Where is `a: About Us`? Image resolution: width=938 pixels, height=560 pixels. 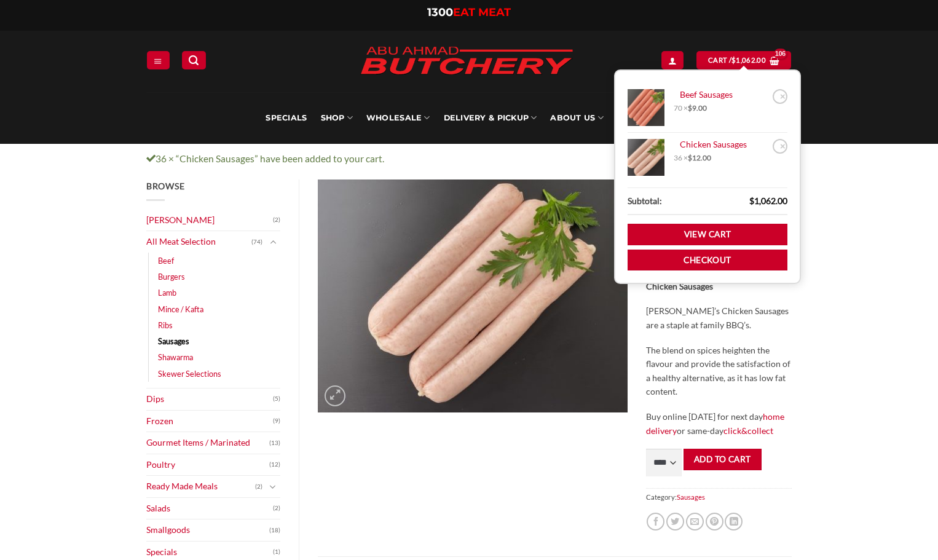 a: About Us is located at coordinates (577, 118).